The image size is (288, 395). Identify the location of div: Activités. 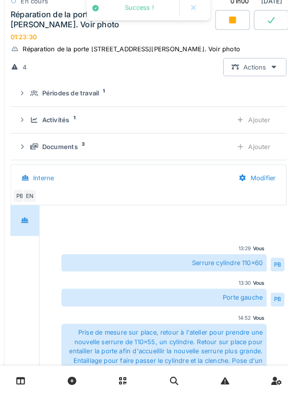
(54, 128).